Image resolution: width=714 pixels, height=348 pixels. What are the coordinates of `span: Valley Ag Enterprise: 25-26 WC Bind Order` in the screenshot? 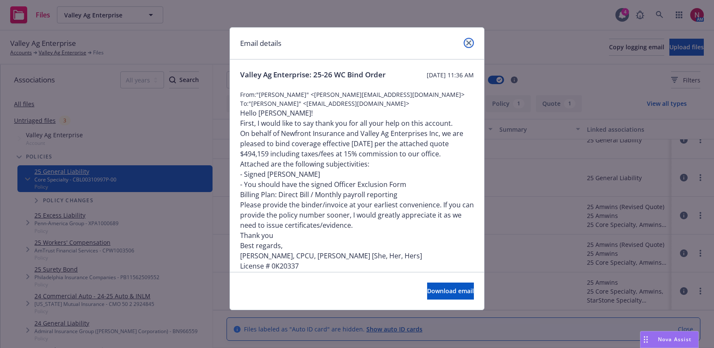 It's located at (313, 75).